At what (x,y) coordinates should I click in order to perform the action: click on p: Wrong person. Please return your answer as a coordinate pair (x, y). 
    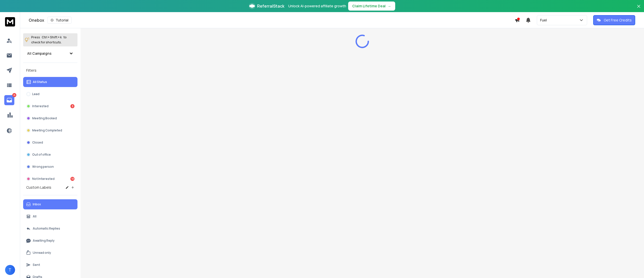
    Looking at the image, I should click on (43, 167).